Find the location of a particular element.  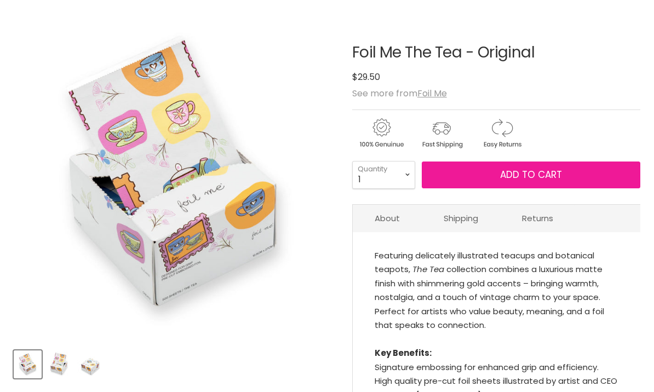

img: genuine.gif is located at coordinates (381, 134).